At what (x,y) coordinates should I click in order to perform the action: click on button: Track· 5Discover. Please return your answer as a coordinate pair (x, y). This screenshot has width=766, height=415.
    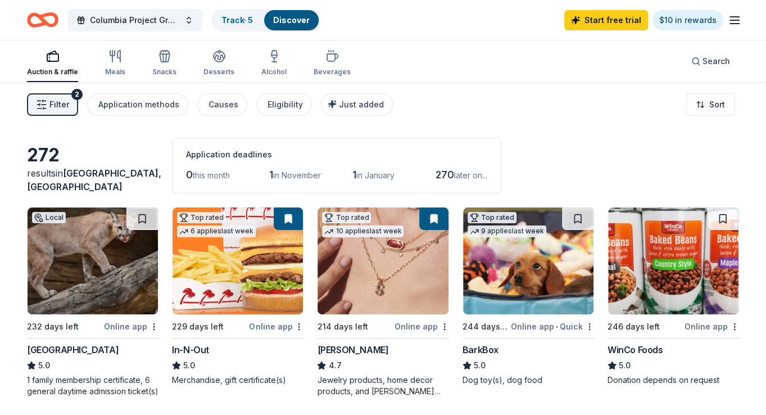
    Looking at the image, I should click on (265, 20).